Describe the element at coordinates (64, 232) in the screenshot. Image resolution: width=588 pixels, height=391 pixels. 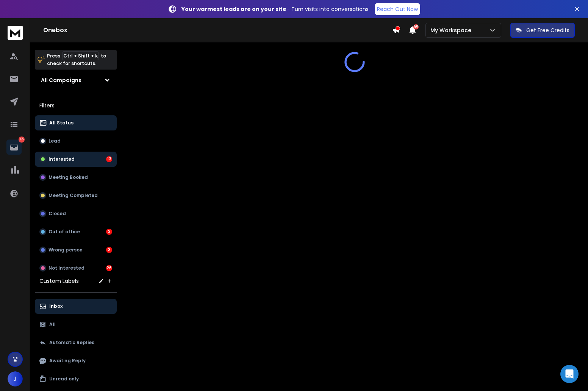
I see `p: Out of office` at that location.